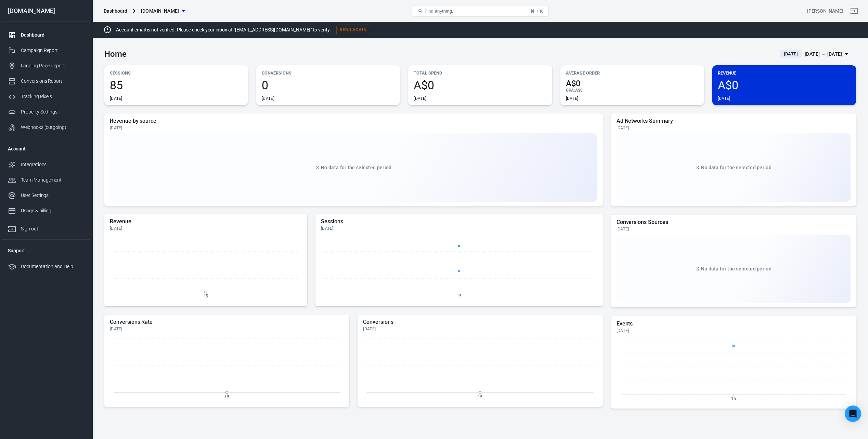 This screenshot has height=439, width=868. Describe the element at coordinates (826, 11) in the screenshot. I see `div: Account id: 4Eae67Et` at that location.